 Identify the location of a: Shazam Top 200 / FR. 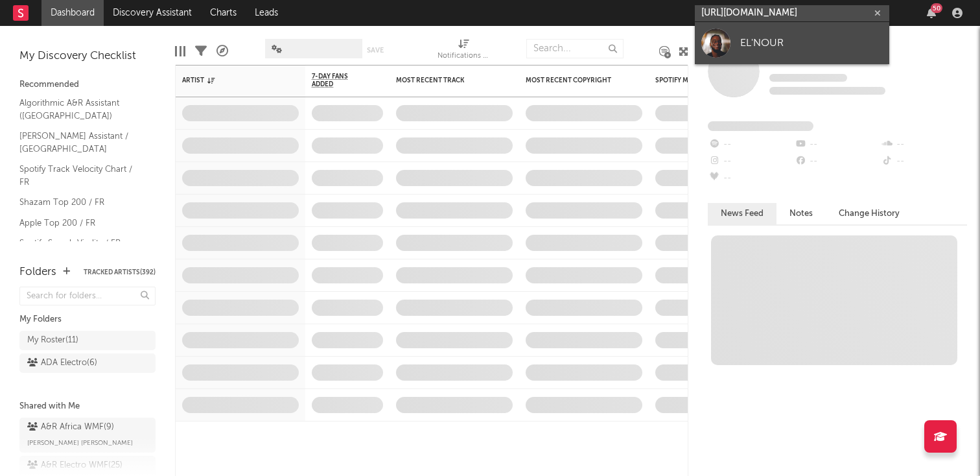
(81, 202).